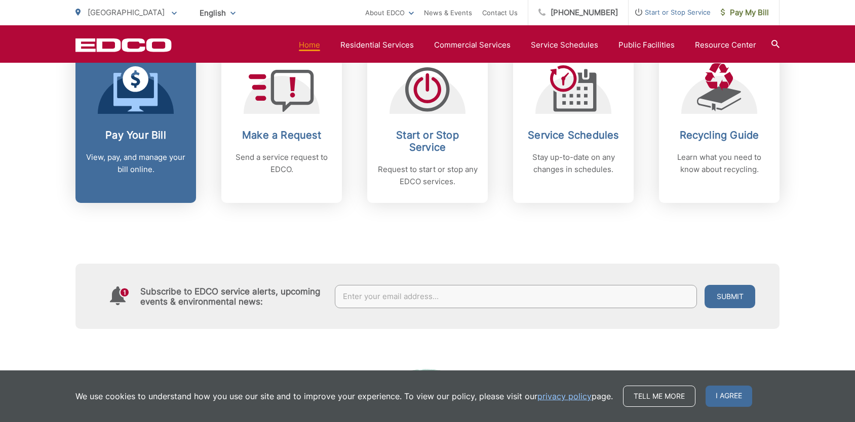 The image size is (855, 422). I want to click on button: Submit, so click(730, 297).